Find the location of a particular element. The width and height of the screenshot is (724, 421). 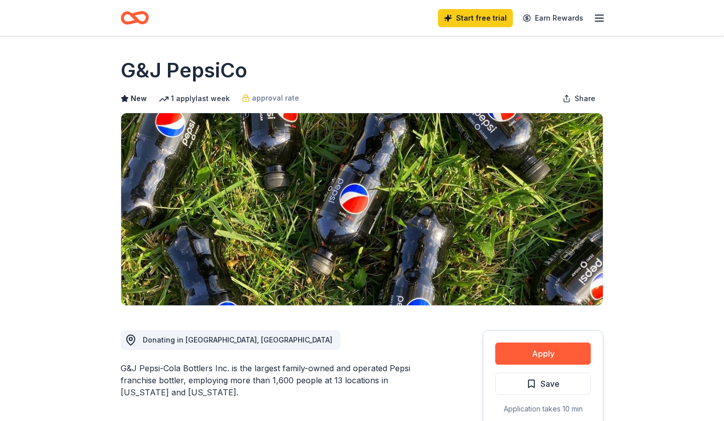

h1: G&J PepsiCo is located at coordinates (184, 70).